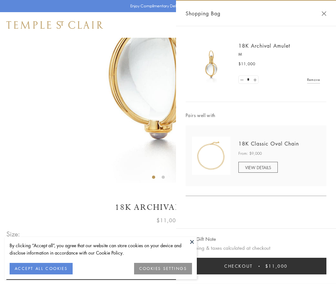  I want to click on button: Add Gift Note, so click(200, 239).